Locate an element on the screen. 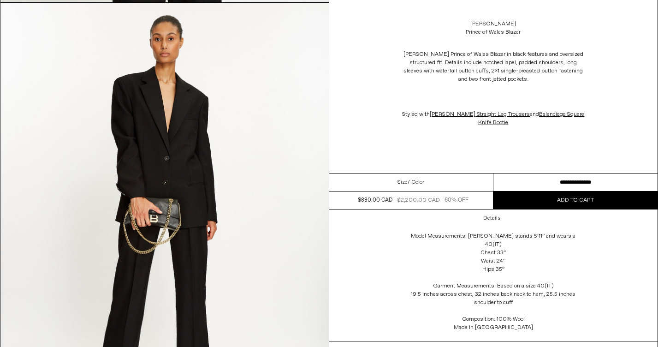  div: $2,200.00 CAD is located at coordinates (419, 200).